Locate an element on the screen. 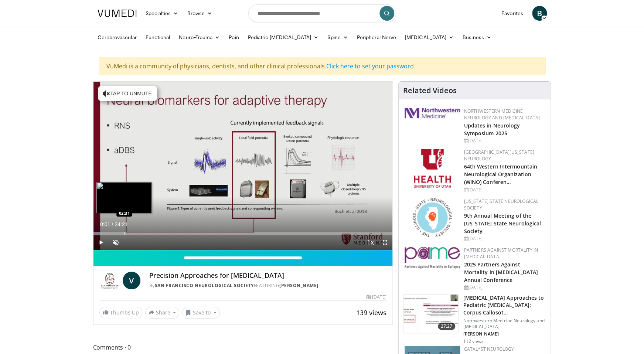 This screenshot has width=644, height=354. button: Fullscreen is located at coordinates (385, 242).